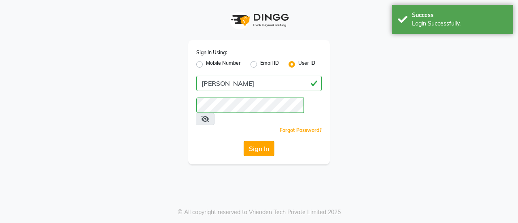 The height and width of the screenshot is (223, 518). I want to click on button: Sign In, so click(259, 149).